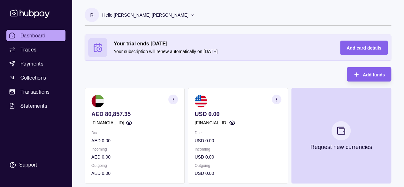  Describe the element at coordinates (369, 74) in the screenshot. I see `button: Add funds` at that location.